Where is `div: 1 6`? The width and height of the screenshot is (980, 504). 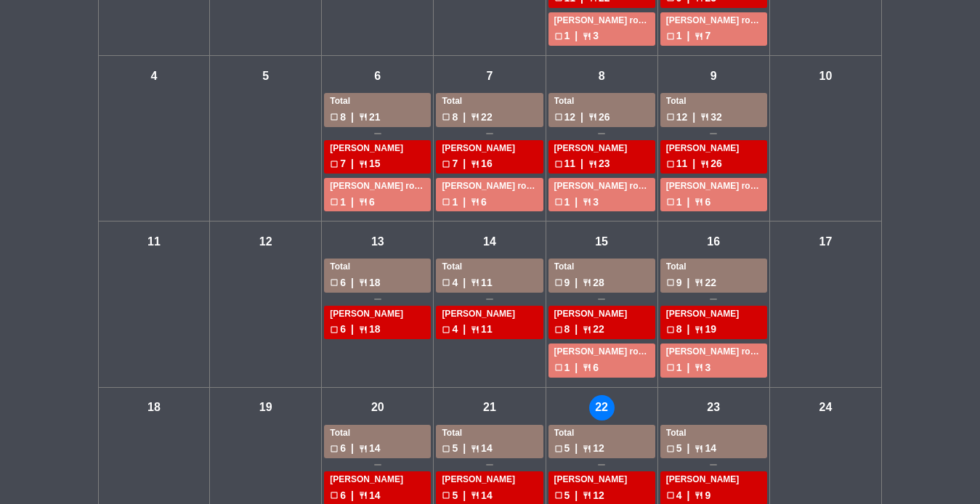 div: 1 6 is located at coordinates (377, 202).